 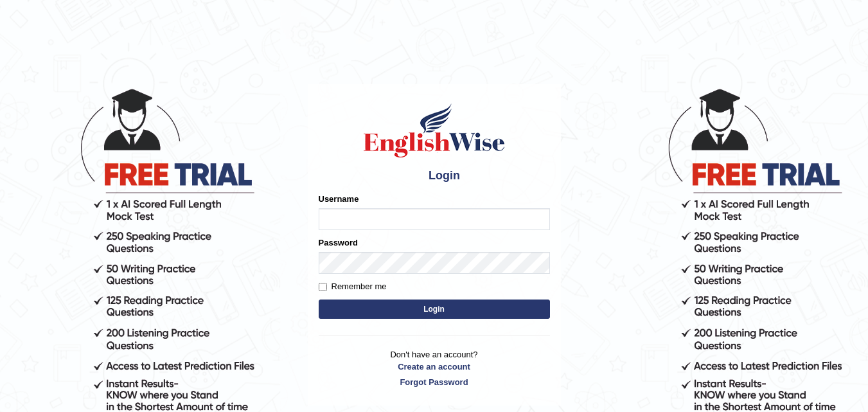 I want to click on img: Logo of English Wise sign in for intelligent practice with AI, so click(x=434, y=130).